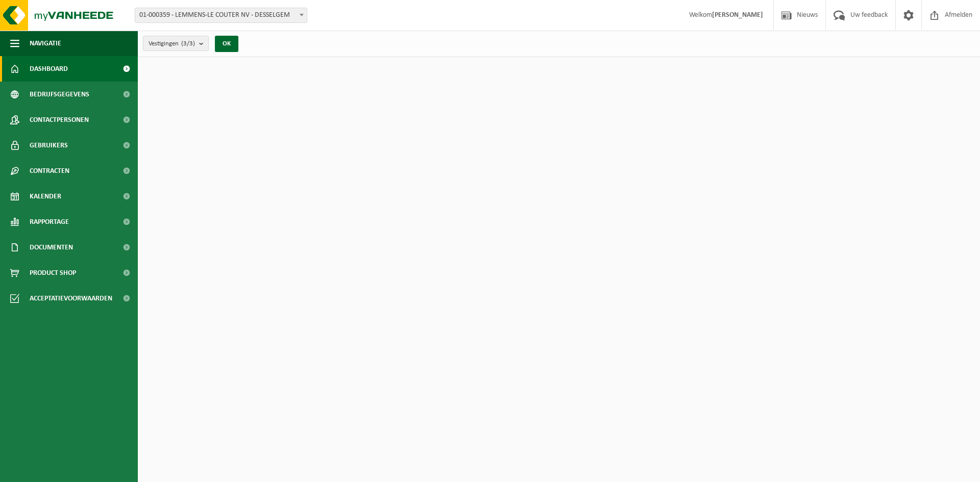 The height and width of the screenshot is (482, 980). Describe the element at coordinates (51, 248) in the screenshot. I see `span: Documenten` at that location.